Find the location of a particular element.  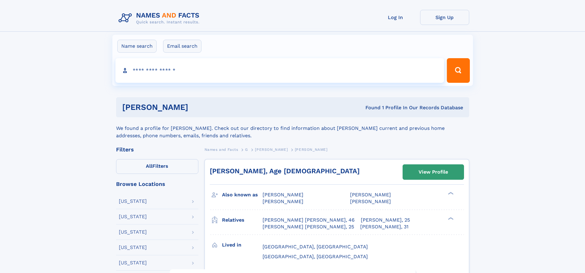

label: Email search is located at coordinates (182, 46).